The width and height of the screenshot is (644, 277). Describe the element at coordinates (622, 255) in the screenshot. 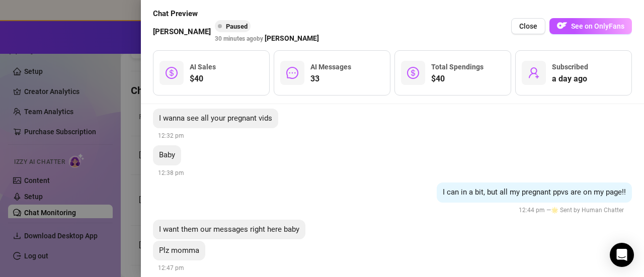

I see `div: Open Intercom Messenger` at that location.